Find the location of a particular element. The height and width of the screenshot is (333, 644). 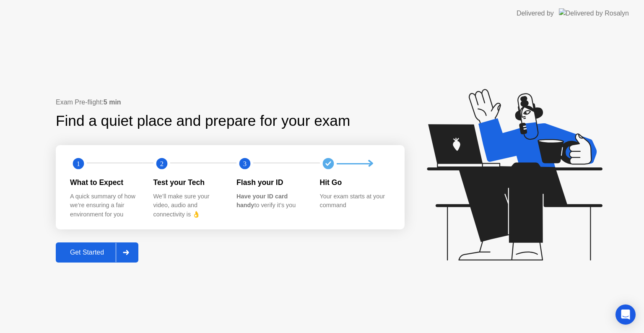

div: Flash your ID is located at coordinates (271, 183).